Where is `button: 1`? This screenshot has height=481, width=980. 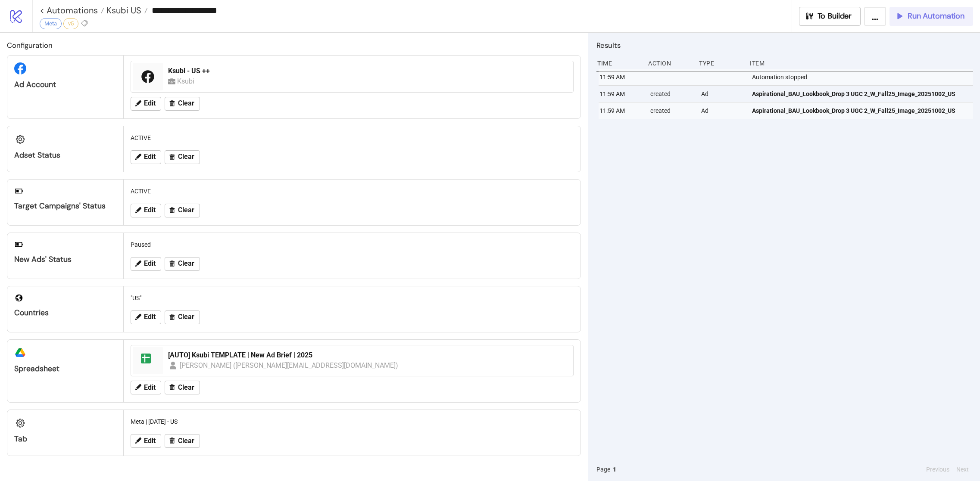
button: 1 is located at coordinates (614, 469).